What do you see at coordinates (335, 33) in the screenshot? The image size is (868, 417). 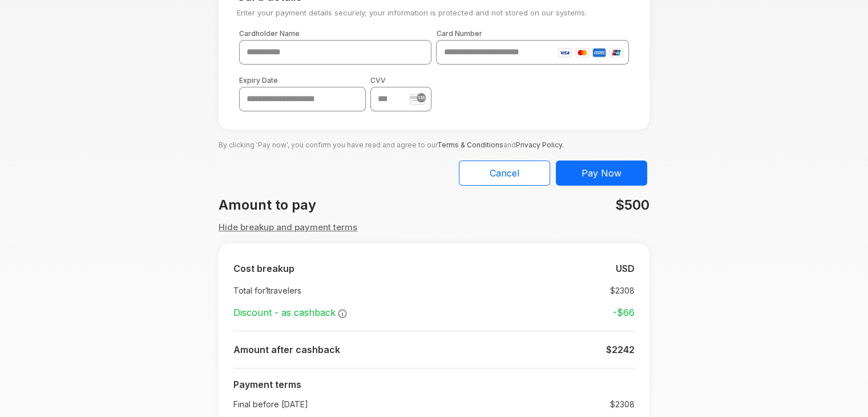 I see `label: Cardholder Name` at bounding box center [335, 33].